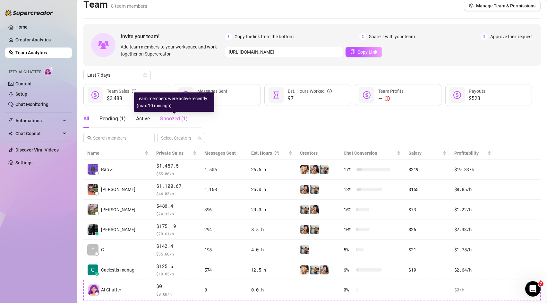 The image size is (547, 303). Describe the element at coordinates (21, 94) in the screenshot. I see `a: Setup` at that location.